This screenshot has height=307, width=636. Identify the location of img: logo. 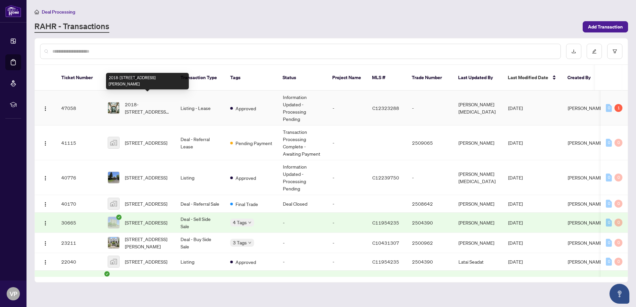
(13, 11).